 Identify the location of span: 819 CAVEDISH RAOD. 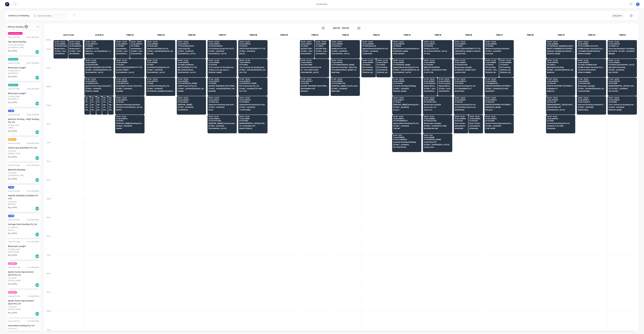
(191, 70).